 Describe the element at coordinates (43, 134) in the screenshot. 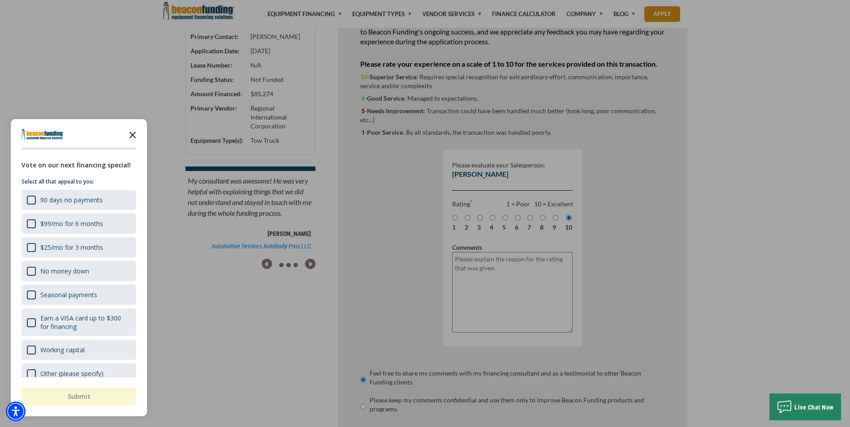

I see `img: Company logo` at that location.